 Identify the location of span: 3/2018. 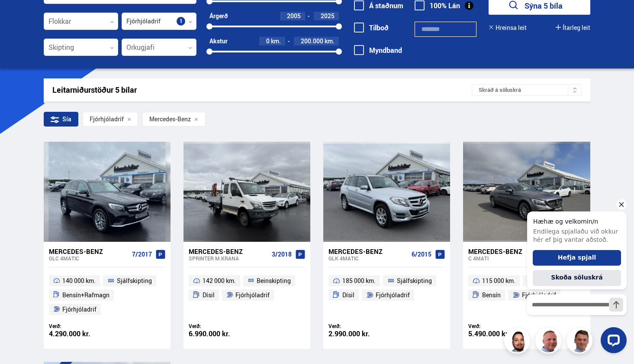
(282, 254).